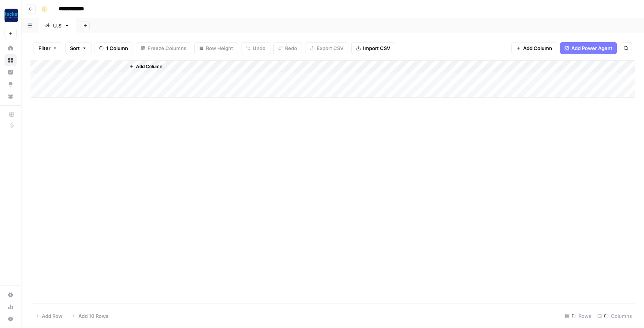 This screenshot has width=644, height=328. Describe the element at coordinates (10, 319) in the screenshot. I see `button: Help + Support` at that location.